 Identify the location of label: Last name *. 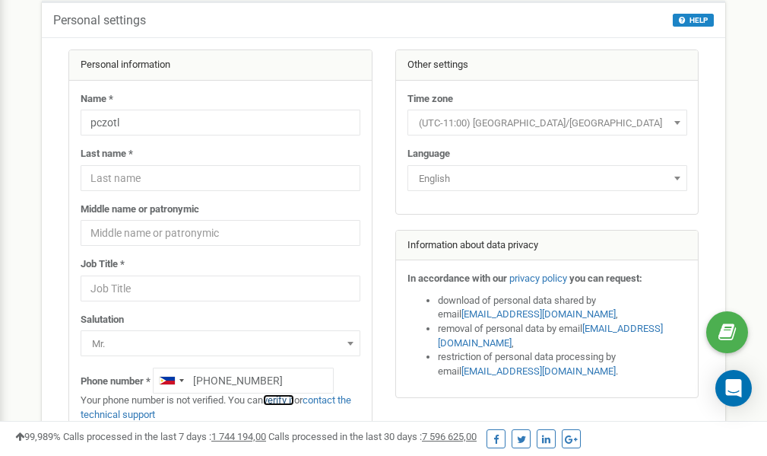
(106, 154).